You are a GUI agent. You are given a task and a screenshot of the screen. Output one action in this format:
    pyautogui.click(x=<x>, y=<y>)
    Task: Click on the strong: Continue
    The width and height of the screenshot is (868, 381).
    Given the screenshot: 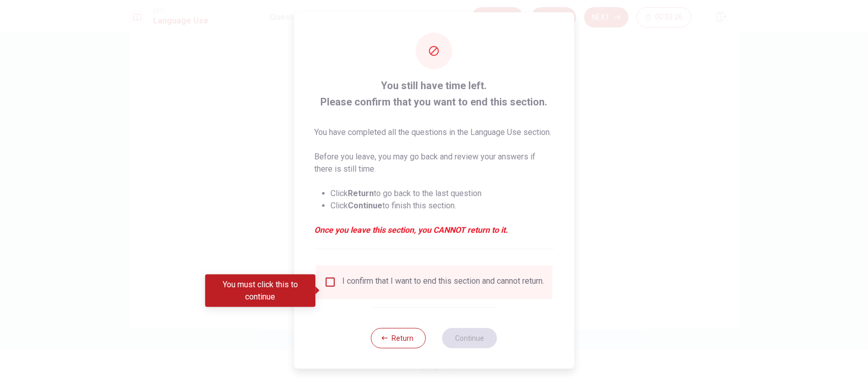 What is the action you would take?
    pyautogui.click(x=365, y=206)
    